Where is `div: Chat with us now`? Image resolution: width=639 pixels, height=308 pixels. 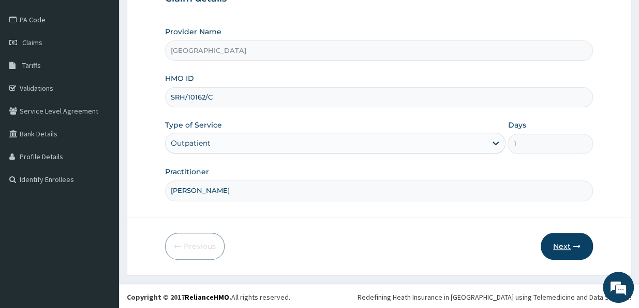
div: Chat with us now is located at coordinates (114, 65).